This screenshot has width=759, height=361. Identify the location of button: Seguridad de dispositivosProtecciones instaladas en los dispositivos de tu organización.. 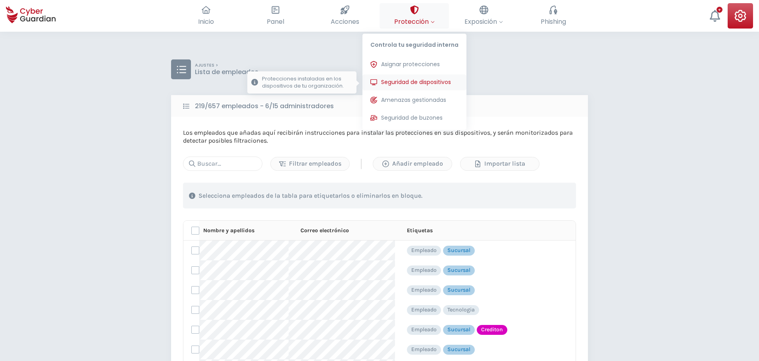
(414, 83).